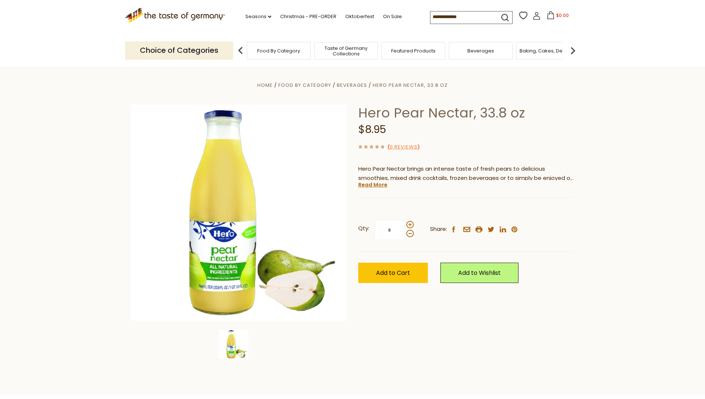 This screenshot has width=705, height=399. What do you see at coordinates (240, 51) in the screenshot?
I see `img: previous arrow` at bounding box center [240, 51].